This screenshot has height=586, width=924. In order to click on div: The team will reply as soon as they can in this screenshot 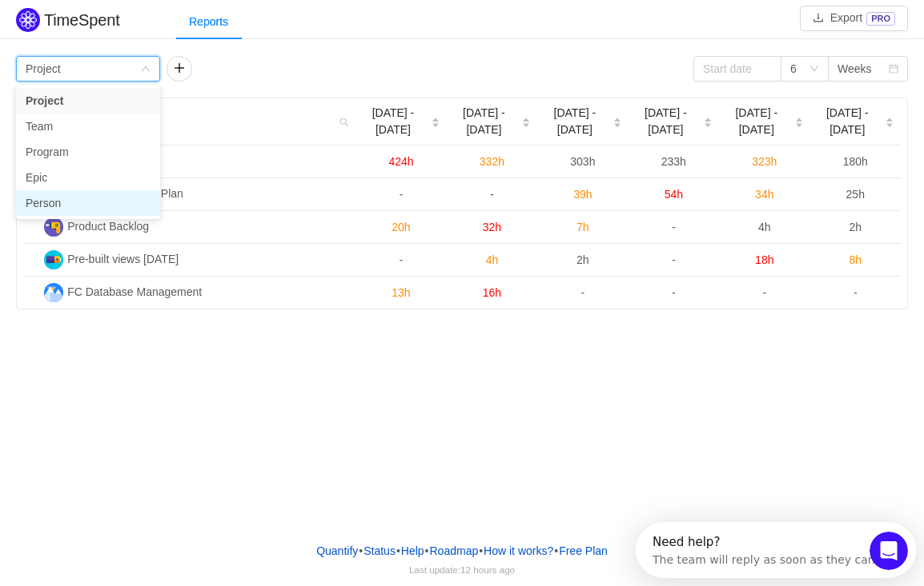, I will do `click(128, 34)`.